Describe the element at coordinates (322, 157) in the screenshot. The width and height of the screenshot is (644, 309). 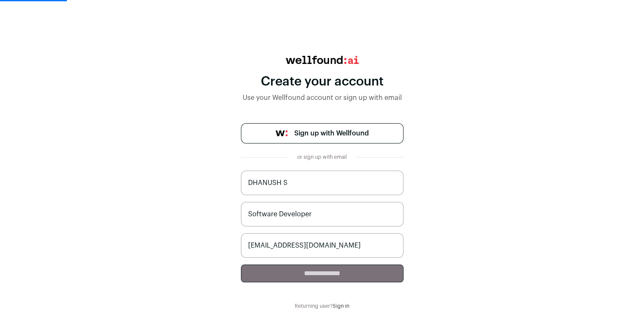
I see `div: or sign up with email` at that location.